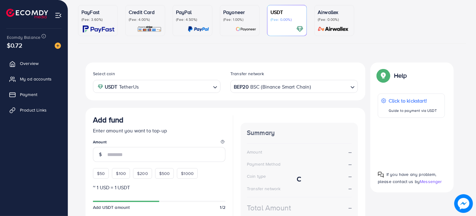 The width and height of the screenshot is (476, 216). Describe the element at coordinates (24, 37) in the screenshot. I see `span: Ecomdy Balance` at that location.